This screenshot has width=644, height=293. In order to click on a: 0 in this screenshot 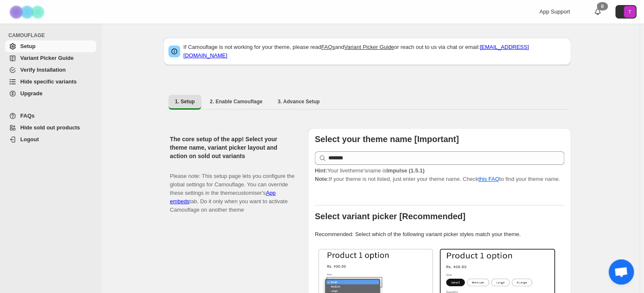, I will do `click(597, 12)`.